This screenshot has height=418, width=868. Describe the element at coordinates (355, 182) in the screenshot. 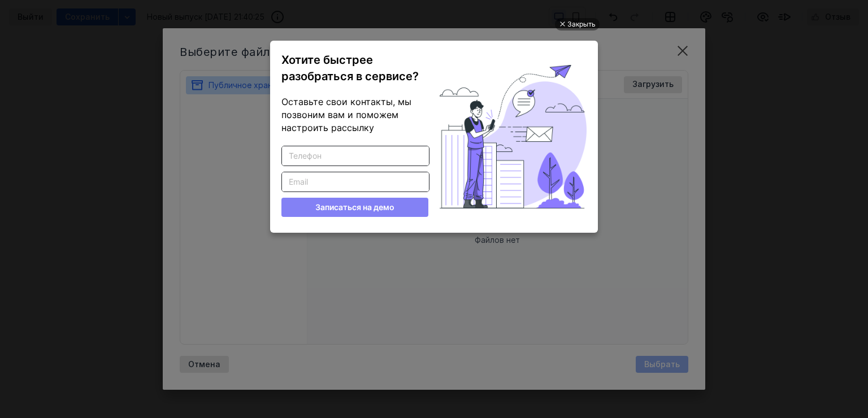

I see `input: Email` at that location.